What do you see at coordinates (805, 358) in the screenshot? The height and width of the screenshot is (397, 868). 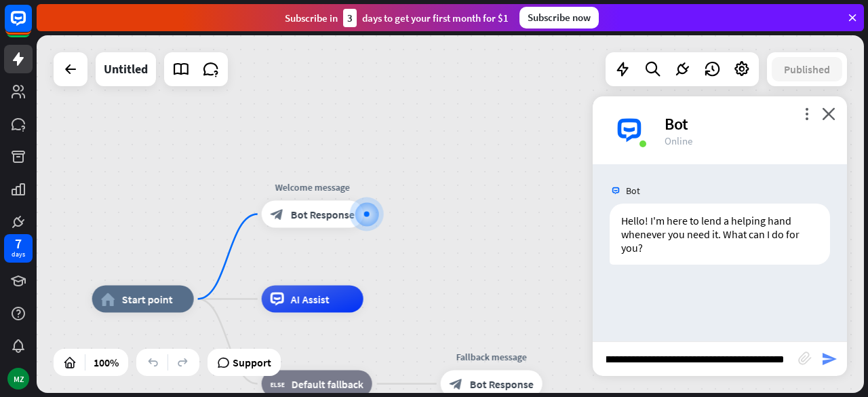 I see `i: block_attachment` at bounding box center [805, 358].